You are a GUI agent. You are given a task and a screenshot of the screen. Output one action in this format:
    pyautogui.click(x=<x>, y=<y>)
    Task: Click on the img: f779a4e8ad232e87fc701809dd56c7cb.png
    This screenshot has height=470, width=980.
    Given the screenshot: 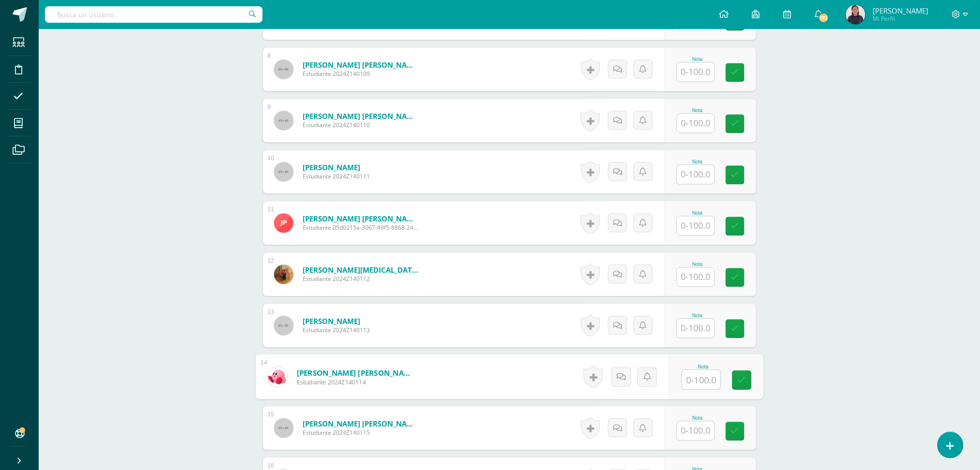 What is the action you would take?
    pyautogui.click(x=283, y=274)
    